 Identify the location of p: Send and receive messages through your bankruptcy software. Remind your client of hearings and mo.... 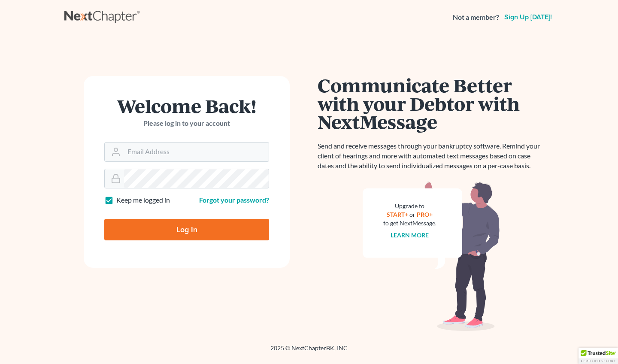
(431, 156).